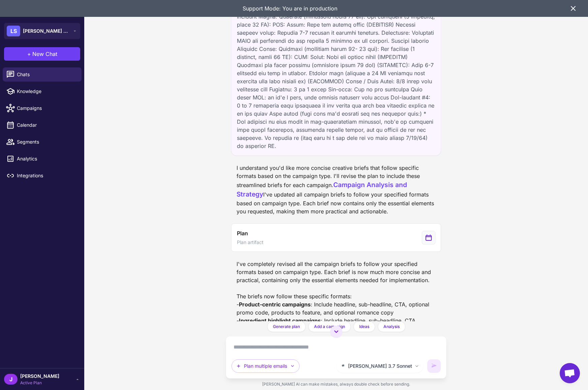 The width and height of the screenshot is (588, 390). I want to click on span: Add a campaign, so click(329, 326).